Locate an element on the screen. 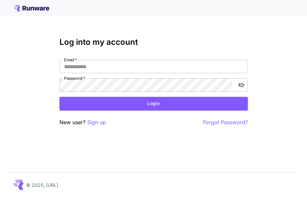 The width and height of the screenshot is (307, 197). label: Email is located at coordinates (70, 60).